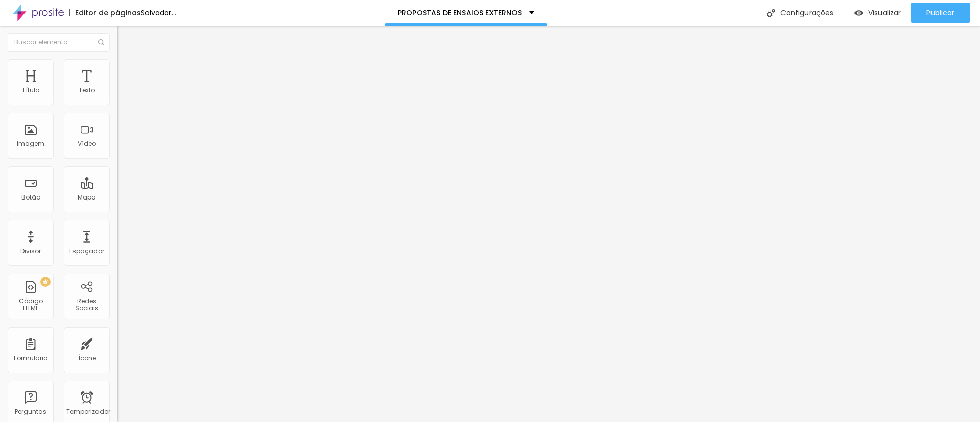 This screenshot has height=422, width=980. Describe the element at coordinates (107, 13) in the screenshot. I see `font: Editor de páginas` at that location.